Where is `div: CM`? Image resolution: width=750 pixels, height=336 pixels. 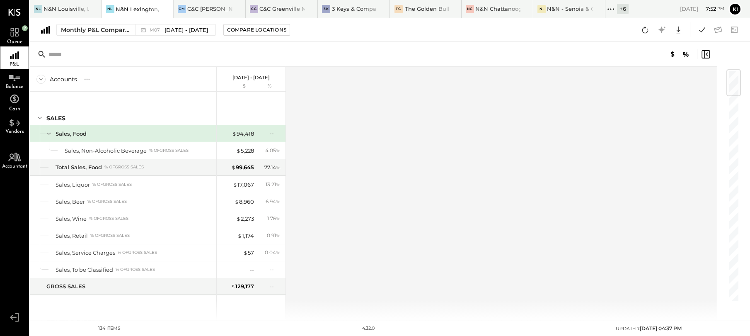 div: CM is located at coordinates (182, 9).